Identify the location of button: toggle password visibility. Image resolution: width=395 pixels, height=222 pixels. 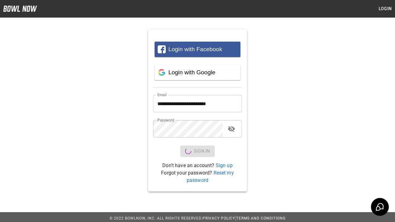
(231, 129).